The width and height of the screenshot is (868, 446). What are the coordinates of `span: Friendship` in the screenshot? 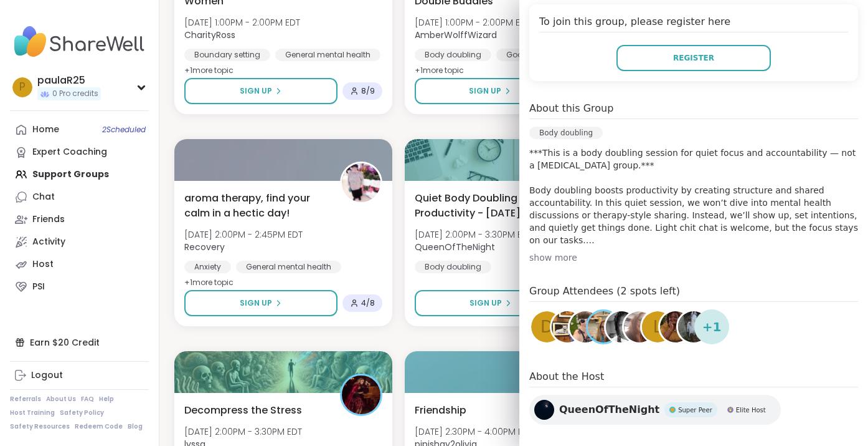 It's located at (440, 410).